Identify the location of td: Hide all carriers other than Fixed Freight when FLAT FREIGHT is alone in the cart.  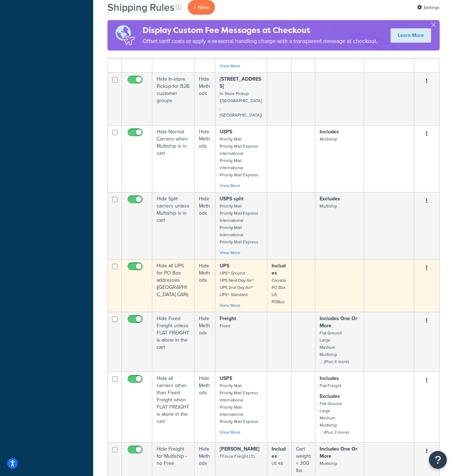
(173, 406).